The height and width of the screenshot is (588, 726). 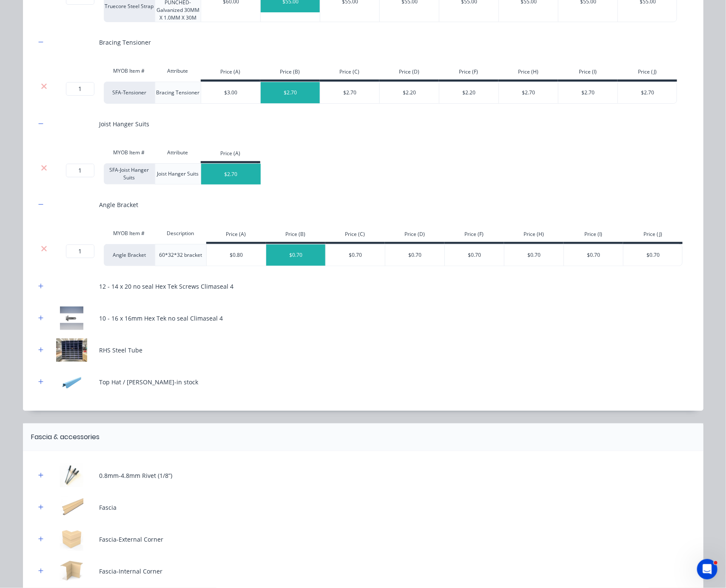 What do you see at coordinates (237, 255) in the screenshot?
I see `div: $0.80` at bounding box center [237, 255].